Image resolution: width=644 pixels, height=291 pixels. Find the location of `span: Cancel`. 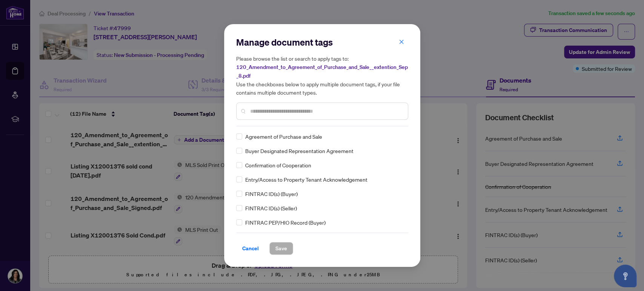

span: Cancel is located at coordinates (251, 248).